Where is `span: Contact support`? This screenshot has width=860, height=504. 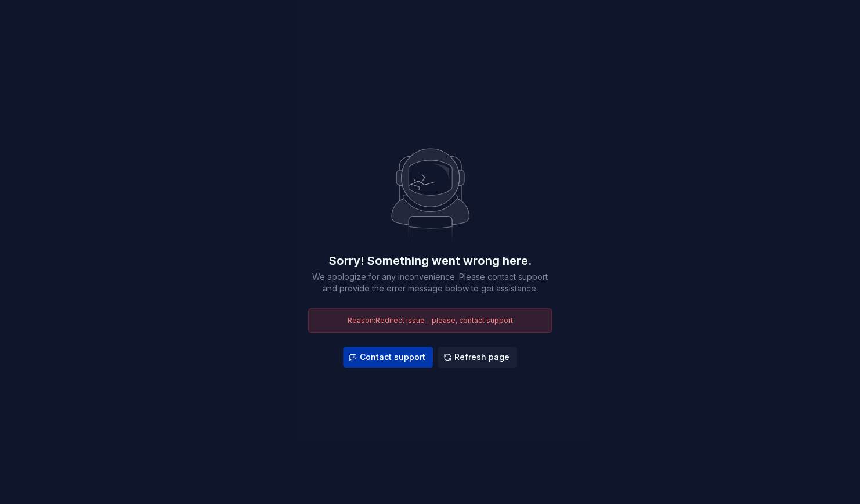 span: Contact support is located at coordinates (392, 357).